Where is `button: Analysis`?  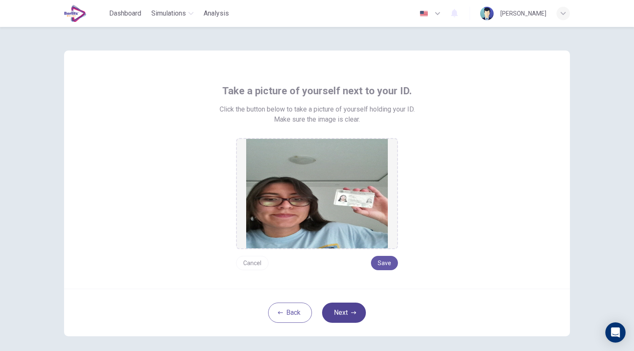 button: Analysis is located at coordinates (216, 13).